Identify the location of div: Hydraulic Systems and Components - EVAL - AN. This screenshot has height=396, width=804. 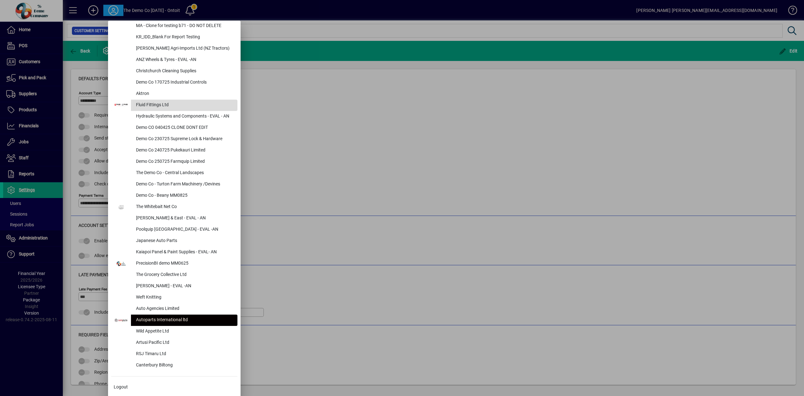
(184, 117).